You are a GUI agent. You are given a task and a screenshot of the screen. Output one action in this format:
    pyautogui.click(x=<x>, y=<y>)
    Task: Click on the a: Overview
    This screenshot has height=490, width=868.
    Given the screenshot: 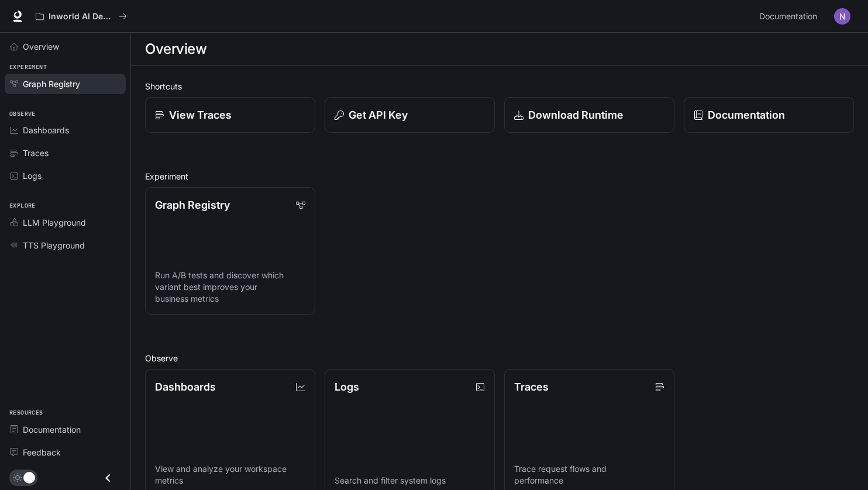 What is the action you would take?
    pyautogui.click(x=65, y=46)
    